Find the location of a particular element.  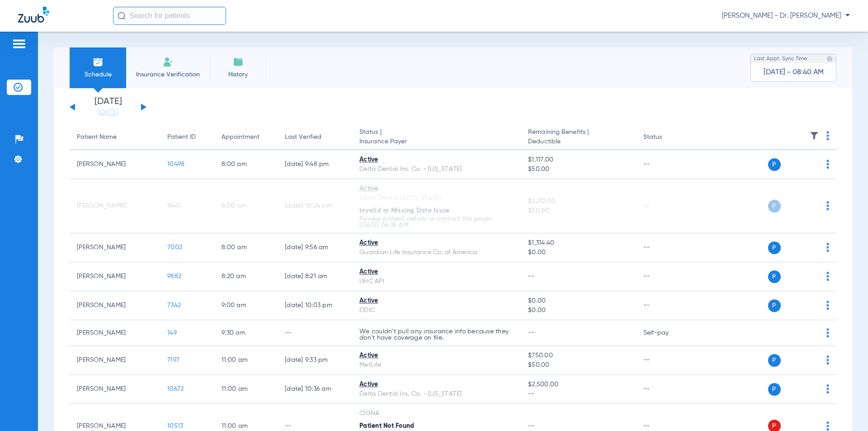

div: Guardian Life Insurance Co. of America is located at coordinates (437, 253).